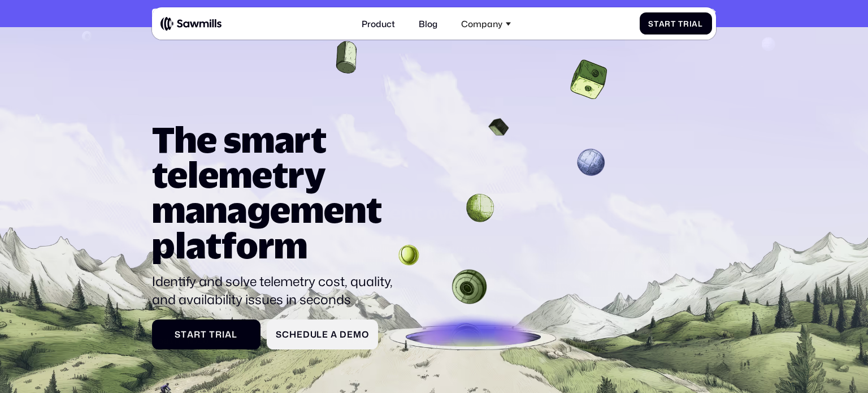 Image resolution: width=868 pixels, height=393 pixels. Describe the element at coordinates (357, 334) in the screenshot. I see `span: m` at that location.